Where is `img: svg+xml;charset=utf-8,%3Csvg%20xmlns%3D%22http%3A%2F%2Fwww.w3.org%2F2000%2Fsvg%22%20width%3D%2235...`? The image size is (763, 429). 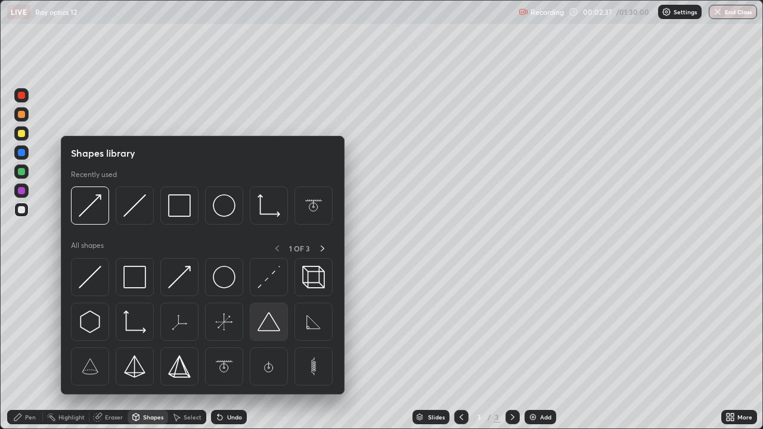
img: svg+xml;charset=utf-8,%3Csvg%20xmlns%3D%22http%3A%2F%2Fwww.w3.org%2F2000%2Fsvg%22%20width%3D%2235... is located at coordinates (313, 277).